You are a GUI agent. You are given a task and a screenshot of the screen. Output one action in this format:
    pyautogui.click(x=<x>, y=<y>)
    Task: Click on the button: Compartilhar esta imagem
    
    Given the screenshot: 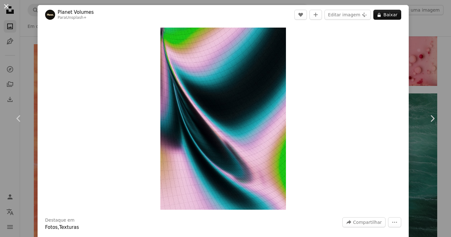 What is the action you would take?
    pyautogui.click(x=364, y=222)
    